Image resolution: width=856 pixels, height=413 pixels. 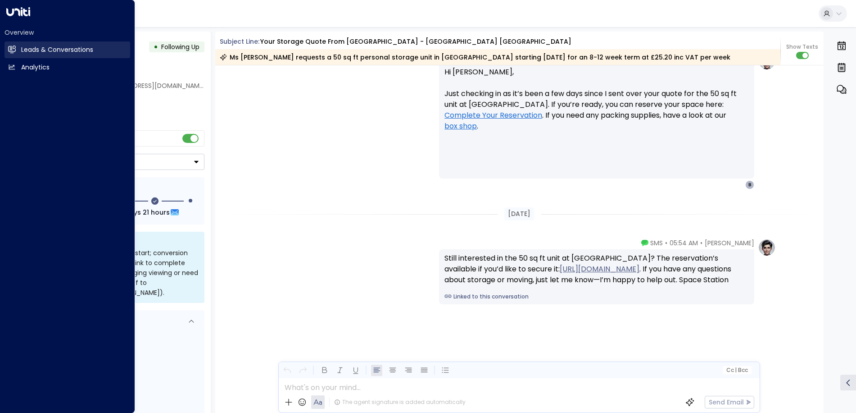 What do you see at coordinates (121, 212) in the screenshot?
I see `div: Next Follow Up:` at bounding box center [121, 212].